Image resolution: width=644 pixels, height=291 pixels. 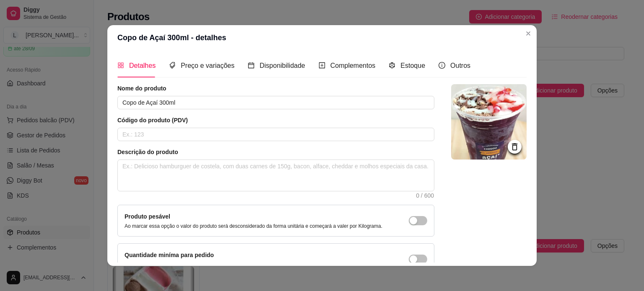 What do you see at coordinates (276, 152) in the screenshot?
I see `article: Descrição do produto` at bounding box center [276, 152].